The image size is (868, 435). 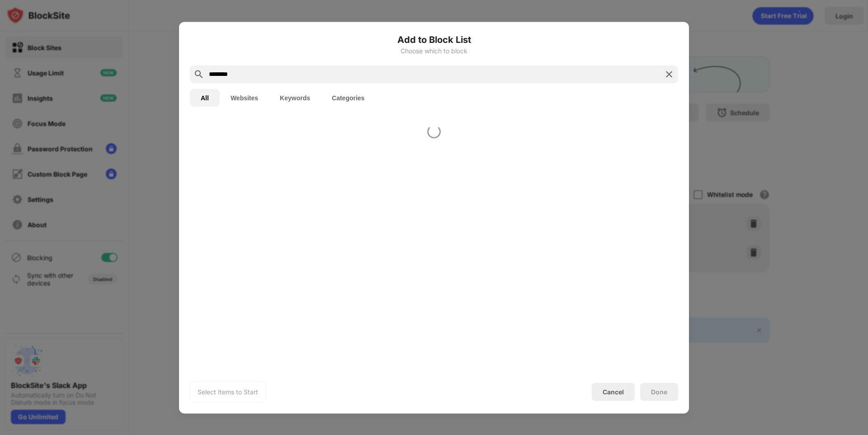 What do you see at coordinates (228, 391) in the screenshot?
I see `div: Select Items to Start` at bounding box center [228, 391].